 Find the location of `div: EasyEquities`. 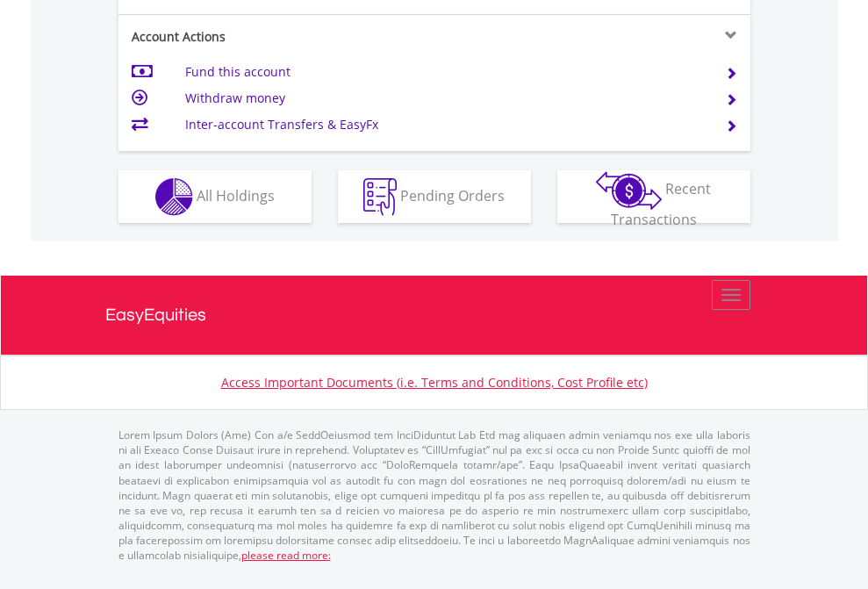

div: EasyEquities is located at coordinates (434, 315).